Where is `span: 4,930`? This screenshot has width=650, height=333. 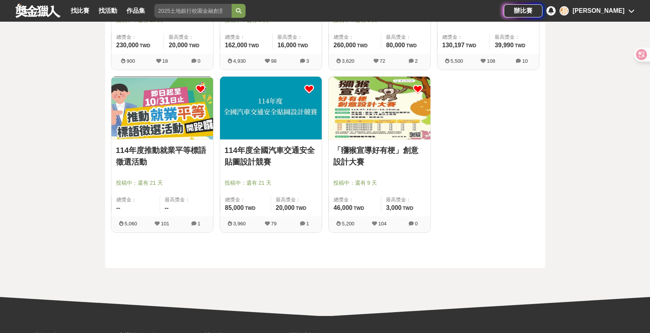
span: 4,930 is located at coordinates (239, 61).